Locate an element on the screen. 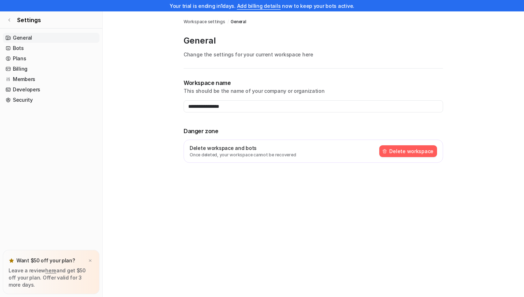 The width and height of the screenshot is (524, 297). p: Once deleted, your workspace cannot be recovered is located at coordinates (243, 155).